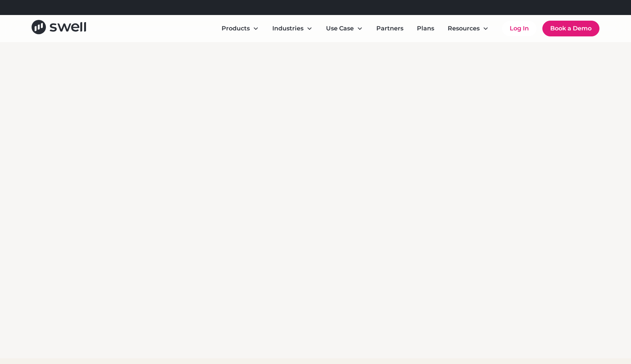 This screenshot has height=364, width=631. What do you see at coordinates (425, 29) in the screenshot?
I see `a: Plans` at bounding box center [425, 29].